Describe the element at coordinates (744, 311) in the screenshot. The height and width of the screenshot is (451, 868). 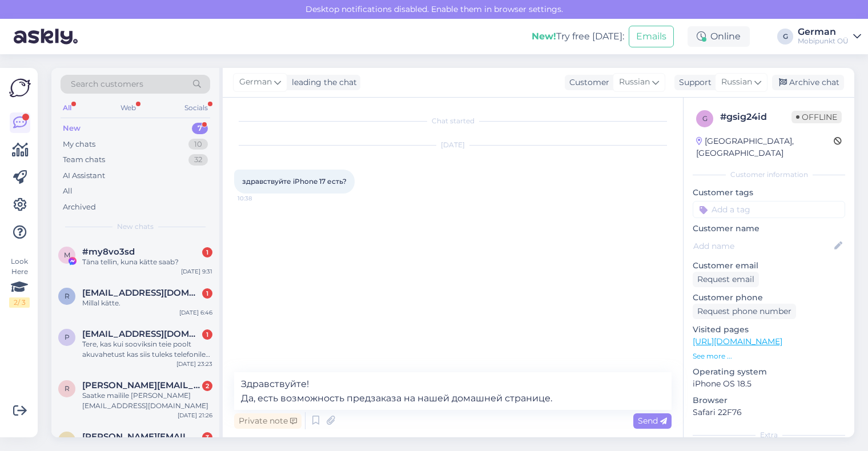
I see `div: Request phone number` at that location.